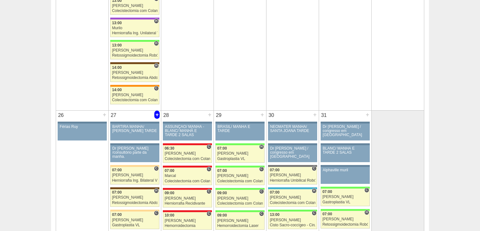  What do you see at coordinates (135, 28) in the screenshot?
I see `div: Murilo` at bounding box center [135, 28].